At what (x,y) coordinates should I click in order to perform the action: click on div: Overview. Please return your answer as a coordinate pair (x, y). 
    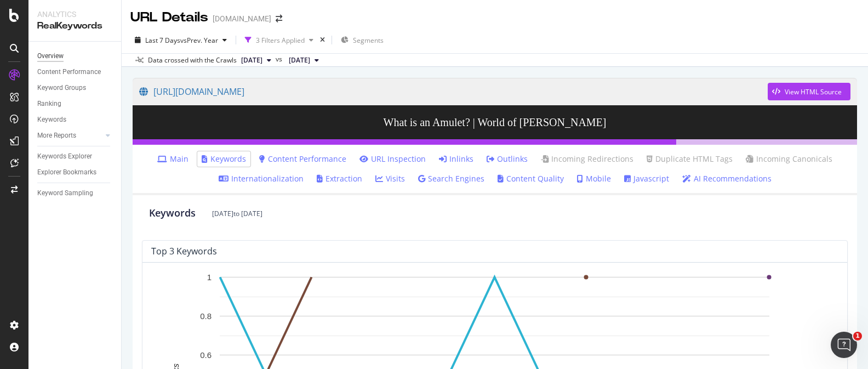
    Looking at the image, I should click on (51, 56).